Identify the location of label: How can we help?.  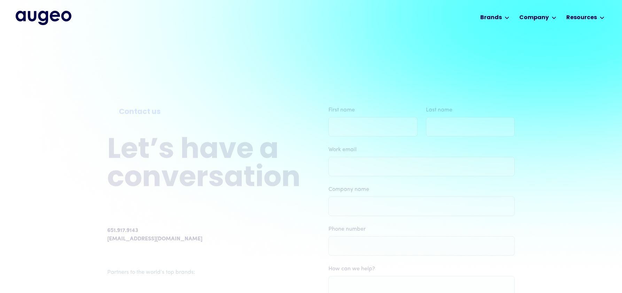
(421, 269).